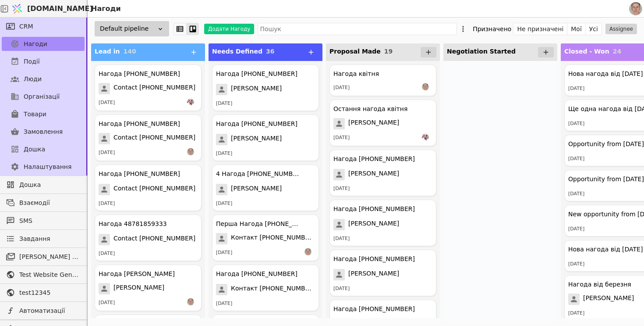 Image resolution: width=644 pixels, height=326 pixels. Describe the element at coordinates (35, 238) in the screenshot. I see `span: Завдання` at that location.